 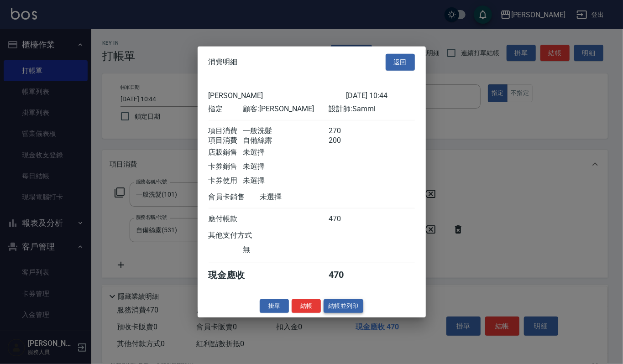 What do you see at coordinates (371, 109) in the screenshot?
I see `div: 設計師: Sammi` at bounding box center [371, 109].